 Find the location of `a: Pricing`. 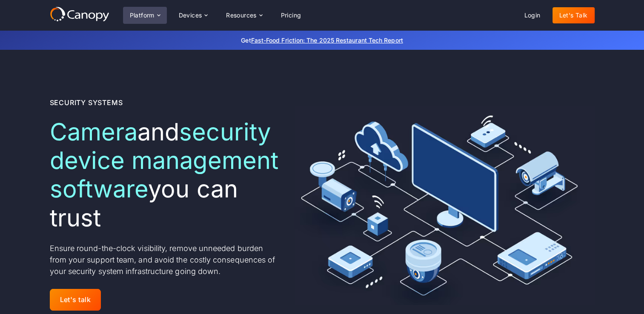

a: Pricing is located at coordinates (291, 15).